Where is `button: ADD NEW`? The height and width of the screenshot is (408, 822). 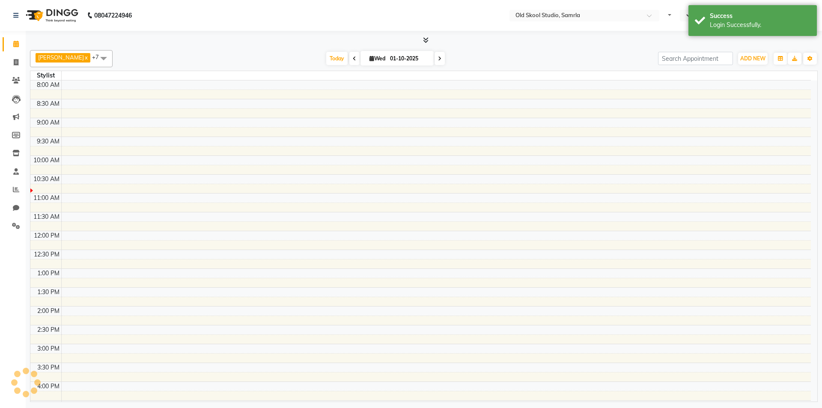 button: ADD NEW is located at coordinates (752, 59).